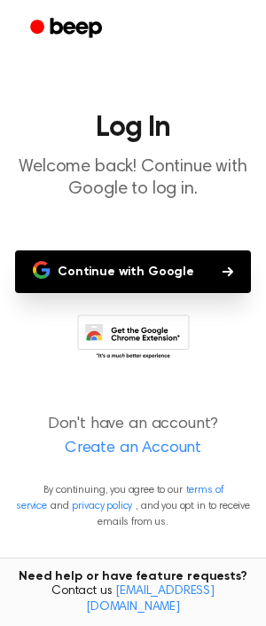 The height and width of the screenshot is (626, 266). I want to click on a: Create an Account, so click(133, 449).